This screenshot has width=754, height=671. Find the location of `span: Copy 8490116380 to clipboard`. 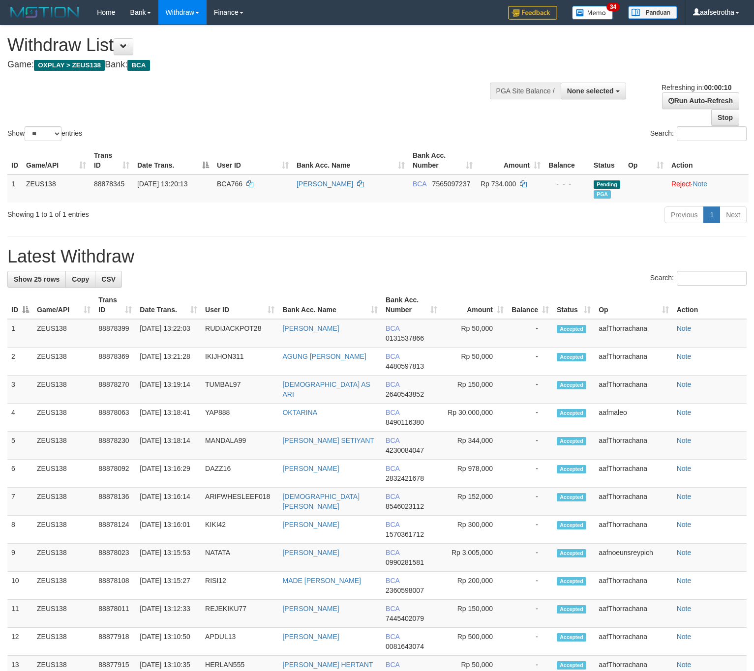

span: Copy 8490116380 to clipboard is located at coordinates (405, 422).